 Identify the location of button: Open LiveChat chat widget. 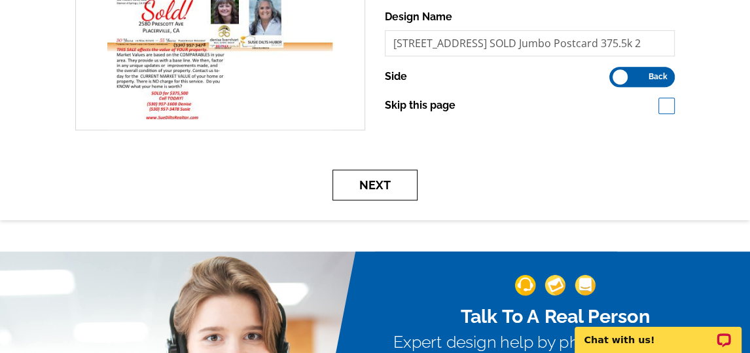
(158, 28).